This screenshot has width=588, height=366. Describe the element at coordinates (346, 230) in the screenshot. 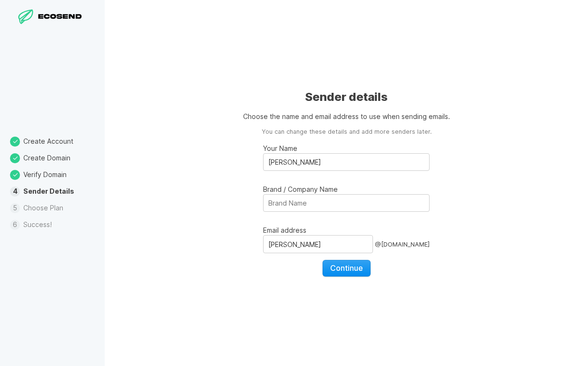

I see `p: Email address` at that location.